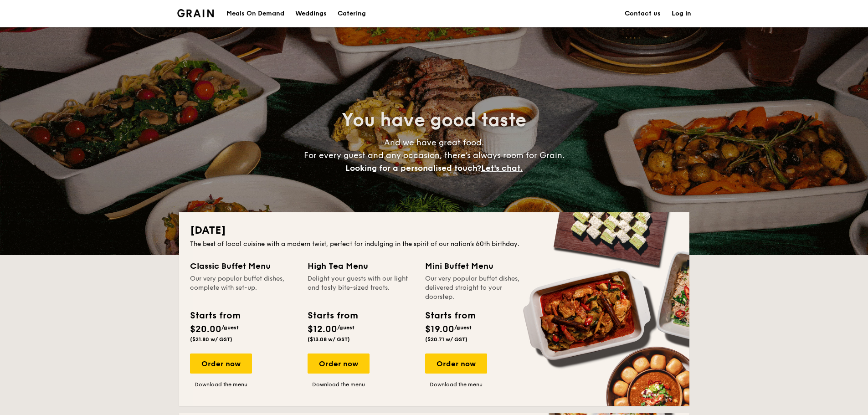  What do you see at coordinates (361, 288) in the screenshot?
I see `div: Delight your guests with our light and tasty bite-sized treats.` at bounding box center [361, 288].